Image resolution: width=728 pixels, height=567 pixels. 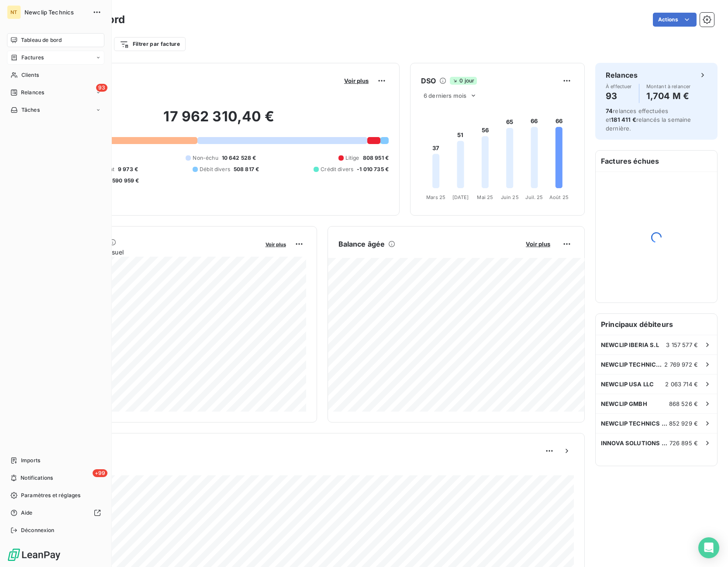 What do you see at coordinates (624, 120) in the screenshot?
I see `span: 181 411 €` at bounding box center [624, 120].